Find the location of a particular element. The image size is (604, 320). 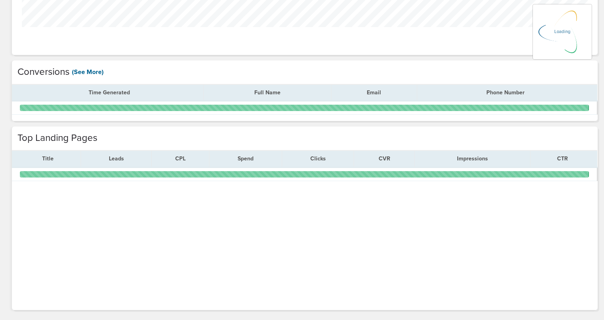

span: Impressions is located at coordinates (473, 158).